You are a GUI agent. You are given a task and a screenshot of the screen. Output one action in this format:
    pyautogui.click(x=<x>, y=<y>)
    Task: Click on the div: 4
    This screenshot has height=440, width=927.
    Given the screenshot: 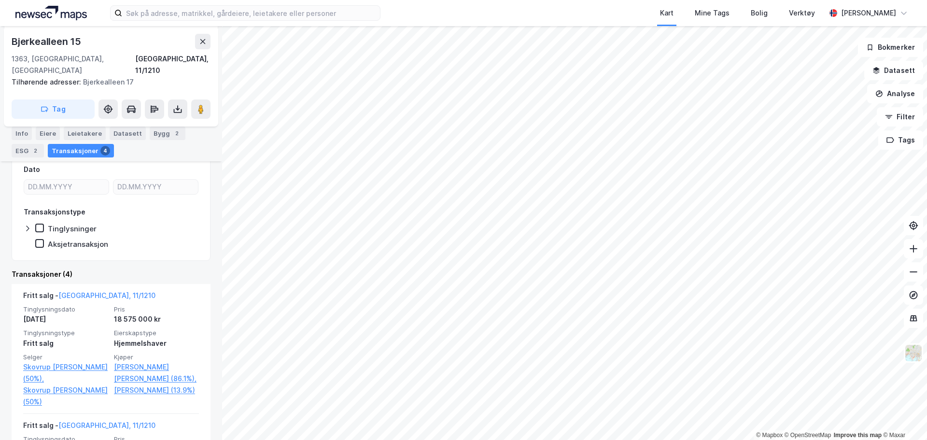 What is the action you would take?
    pyautogui.click(x=105, y=151)
    